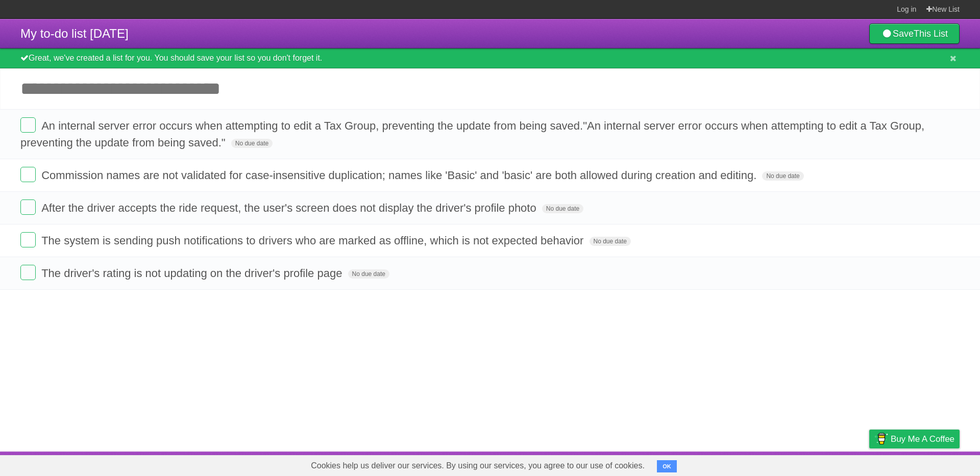  What do you see at coordinates (193, 273) in the screenshot?
I see `span: The driver's rating is not updating on the driver's profile page` at bounding box center [193, 273].